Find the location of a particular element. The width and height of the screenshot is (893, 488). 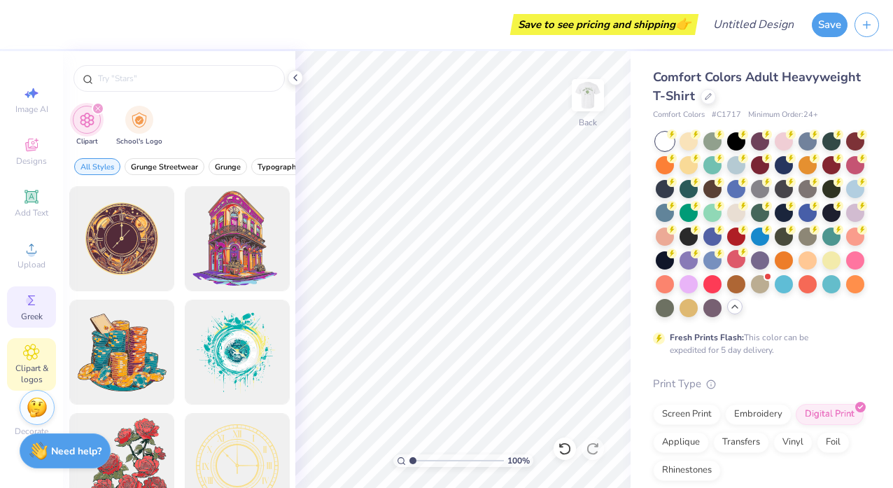

span: Comfort Colors Adult Heavyweight T-Shirt is located at coordinates (757, 86).